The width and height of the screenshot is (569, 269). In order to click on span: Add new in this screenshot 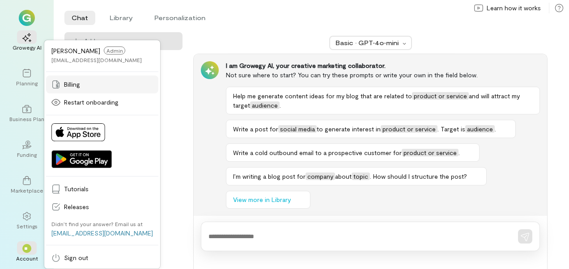, I will do `click(130, 41)`.